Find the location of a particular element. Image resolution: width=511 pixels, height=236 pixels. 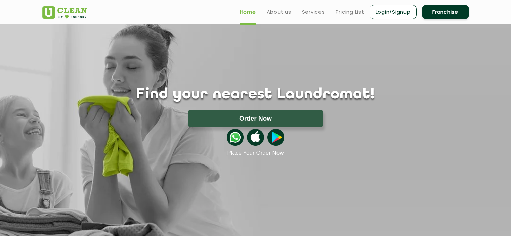

a: Services is located at coordinates (314, 12).